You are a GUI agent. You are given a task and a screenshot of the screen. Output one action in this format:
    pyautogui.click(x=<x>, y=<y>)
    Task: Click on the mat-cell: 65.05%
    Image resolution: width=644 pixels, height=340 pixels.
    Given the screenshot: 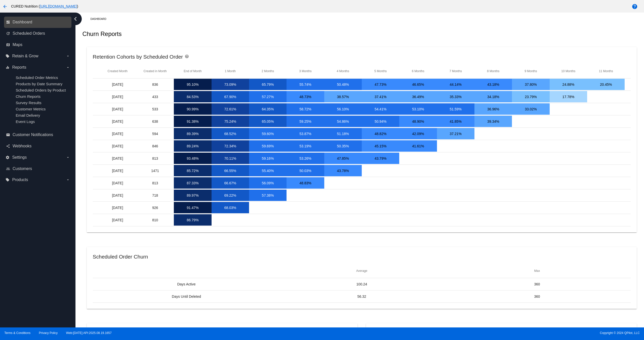 What is the action you would take?
    pyautogui.click(x=268, y=121)
    